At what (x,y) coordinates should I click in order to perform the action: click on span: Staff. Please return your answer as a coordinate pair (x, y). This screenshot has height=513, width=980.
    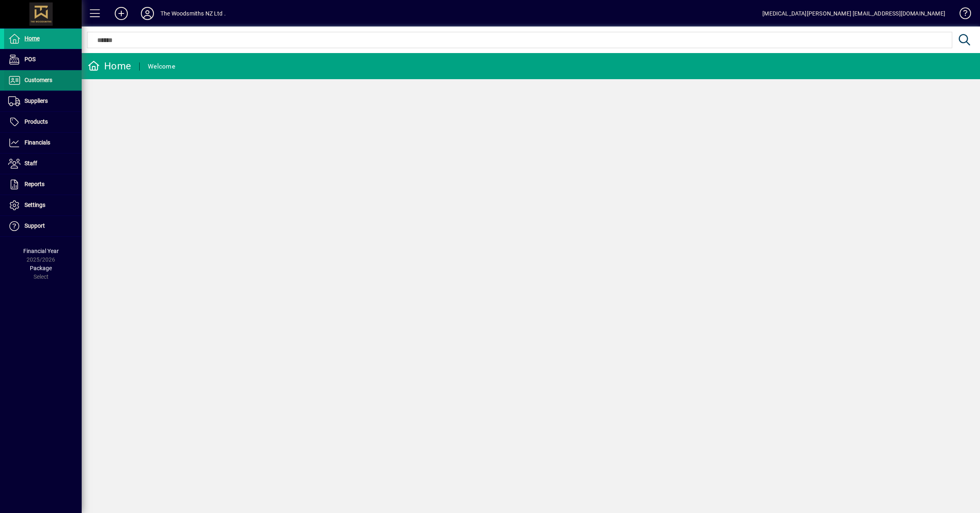
    Looking at the image, I should click on (31, 164).